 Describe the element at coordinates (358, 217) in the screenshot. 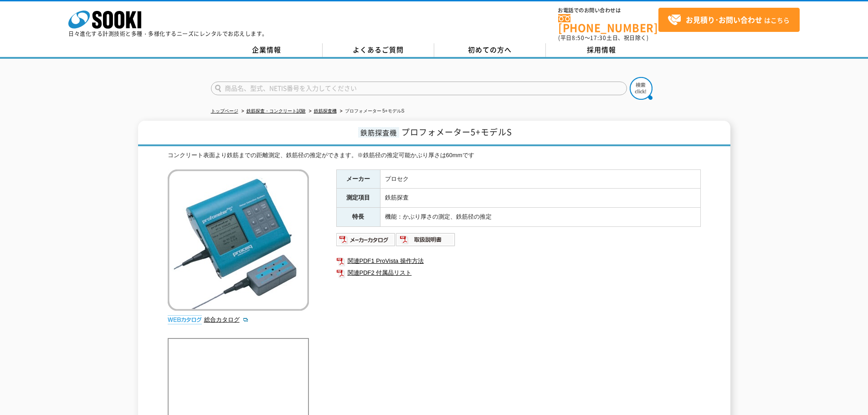

I see `th: 特長` at that location.